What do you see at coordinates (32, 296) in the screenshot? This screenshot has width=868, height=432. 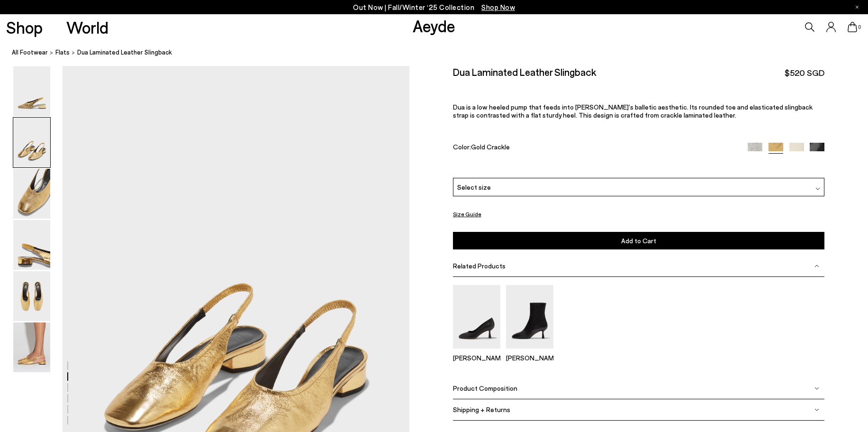 I see `img: Dua Laminated Leather Slingback - Image 5` at bounding box center [32, 296].